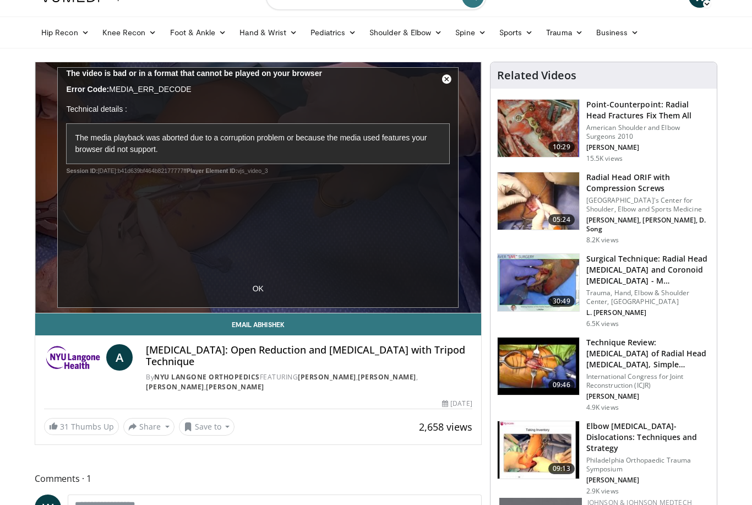  I want to click on h3: Radial Head ORIF with Compression Screws, so click(648, 183).